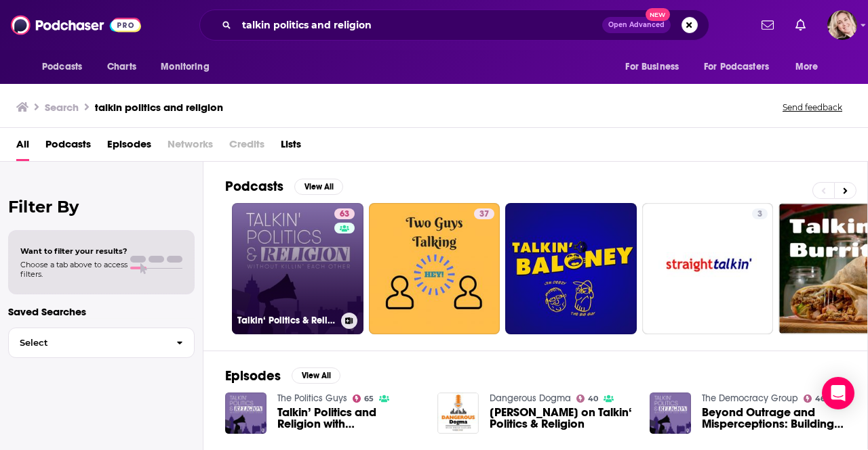 This screenshot has height=450, width=868. I want to click on span: 63, so click(345, 215).